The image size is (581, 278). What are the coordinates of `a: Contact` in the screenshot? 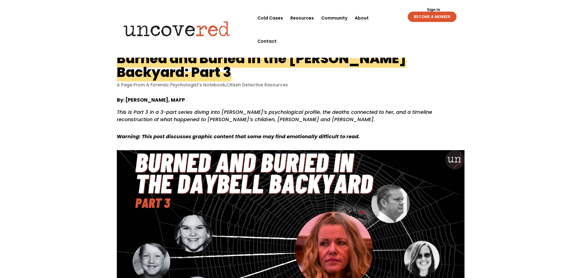 It's located at (267, 41).